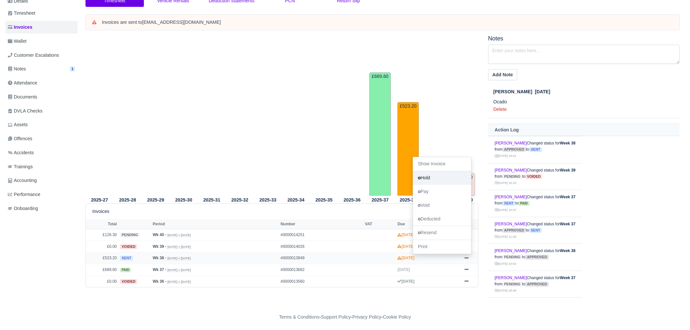 The height and width of the screenshot is (330, 690). I want to click on td: £0.00, so click(102, 281).